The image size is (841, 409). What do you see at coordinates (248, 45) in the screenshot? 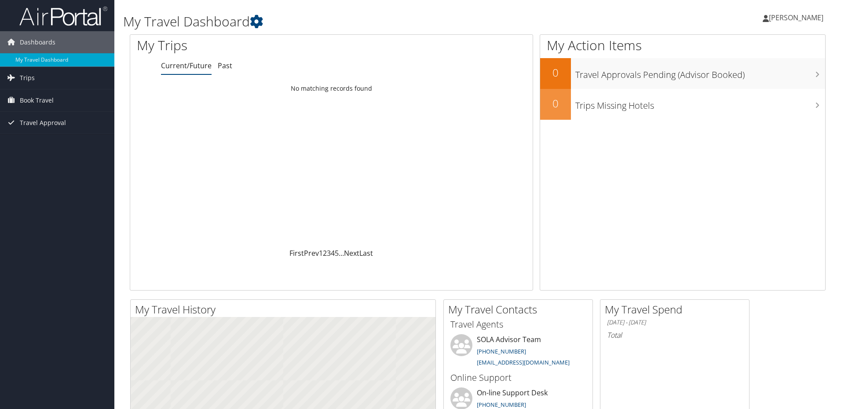
I see `h1: My Trips` at bounding box center [248, 45].